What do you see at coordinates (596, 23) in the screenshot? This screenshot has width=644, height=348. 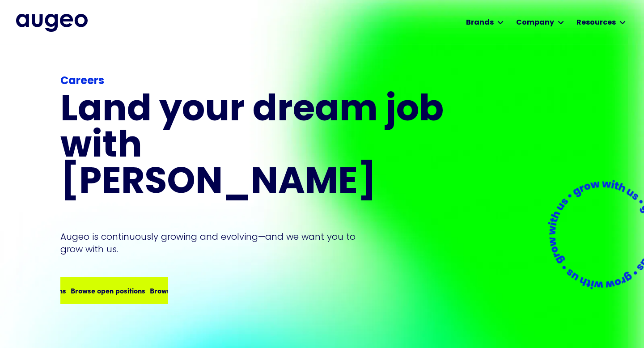 I see `div: Resources` at bounding box center [596, 23].